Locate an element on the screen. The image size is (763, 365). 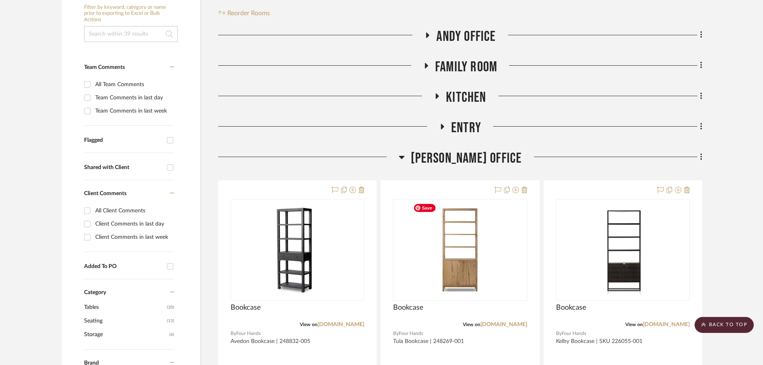
span: Client Comments is located at coordinates (105, 193).